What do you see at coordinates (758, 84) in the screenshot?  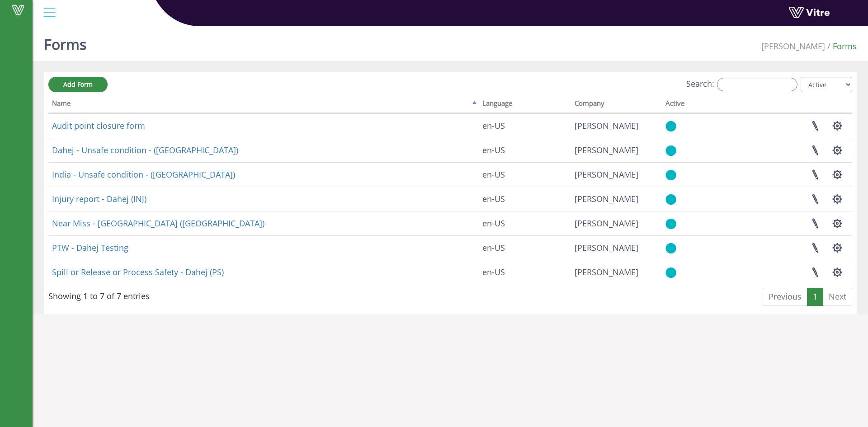 I see `input: Search:` at bounding box center [758, 84].